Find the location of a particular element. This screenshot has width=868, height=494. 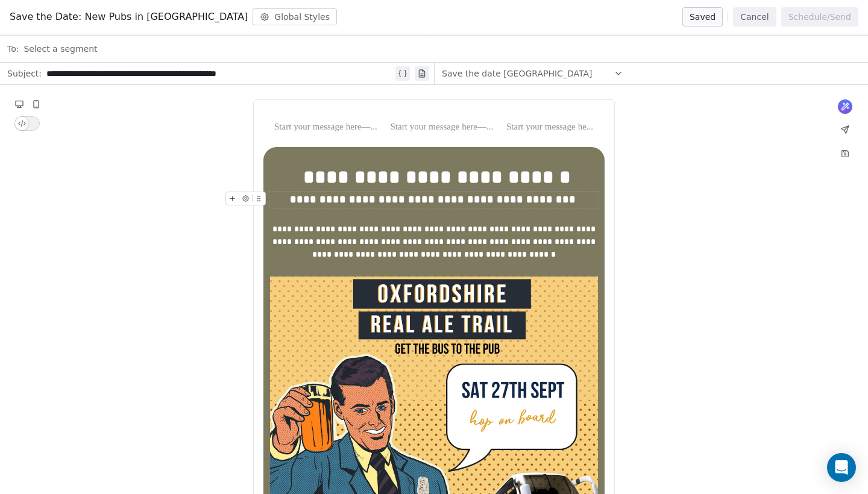

span: To: is located at coordinates (13, 49).